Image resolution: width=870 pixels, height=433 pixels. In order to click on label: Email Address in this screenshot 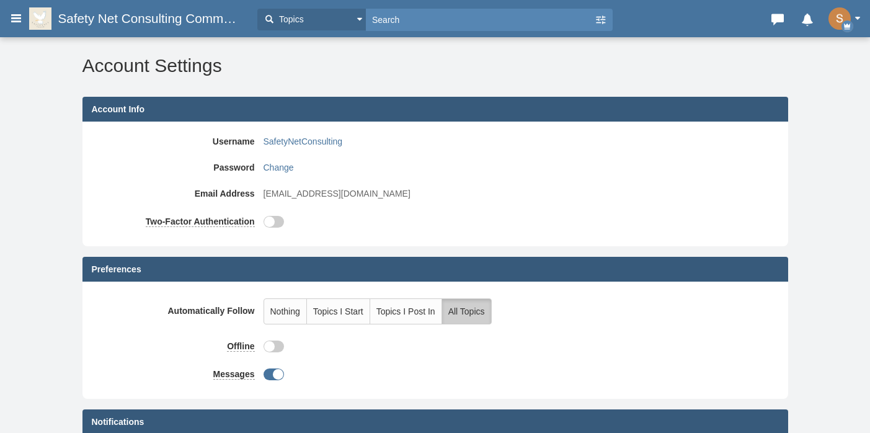, I will do `click(177, 191)`.